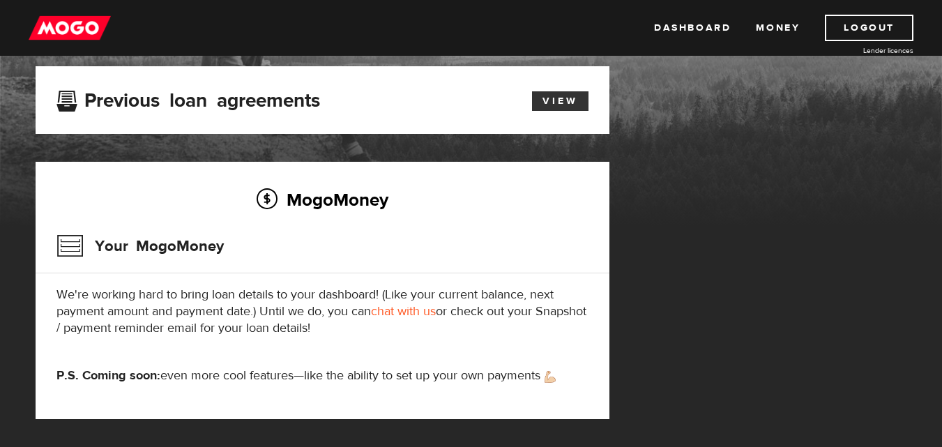 This screenshot has height=447, width=942. Describe the element at coordinates (778, 28) in the screenshot. I see `a: Money` at that location.